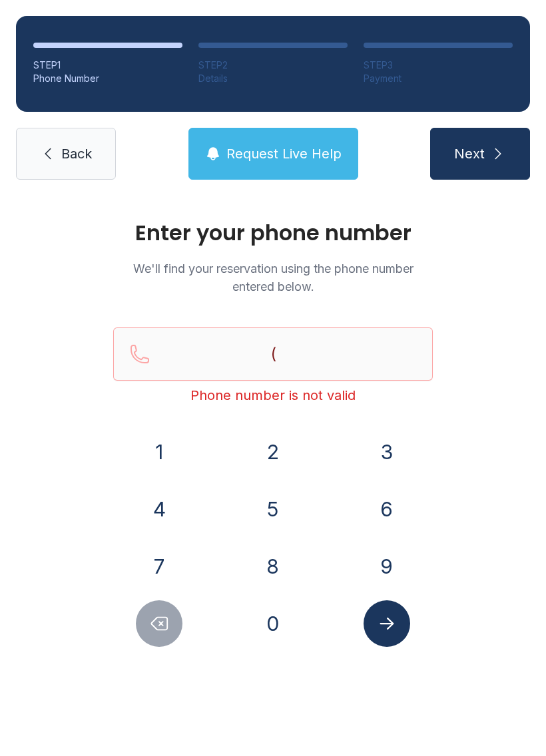 The width and height of the screenshot is (546, 756). What do you see at coordinates (273, 623) in the screenshot?
I see `button: 0` at bounding box center [273, 623].